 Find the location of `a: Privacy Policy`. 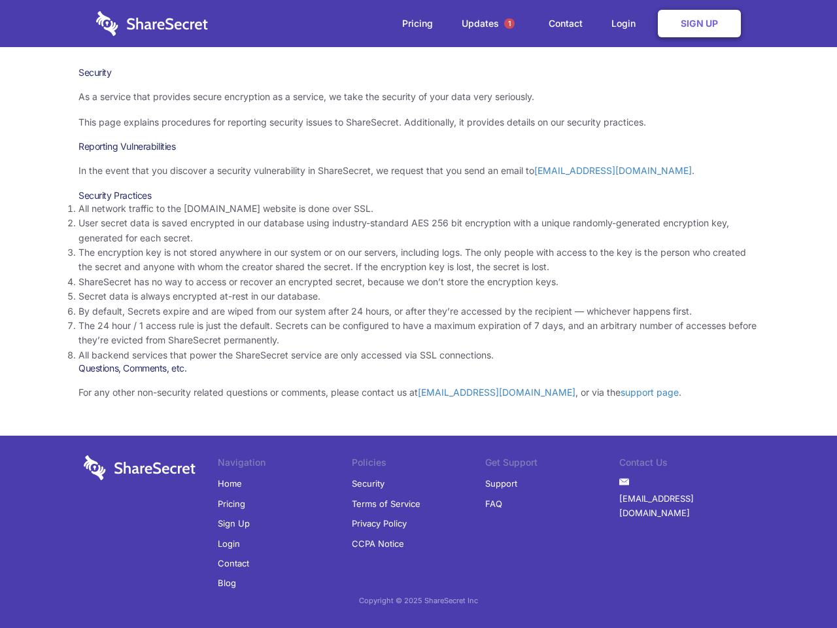

a: Privacy Policy is located at coordinates (379, 523).